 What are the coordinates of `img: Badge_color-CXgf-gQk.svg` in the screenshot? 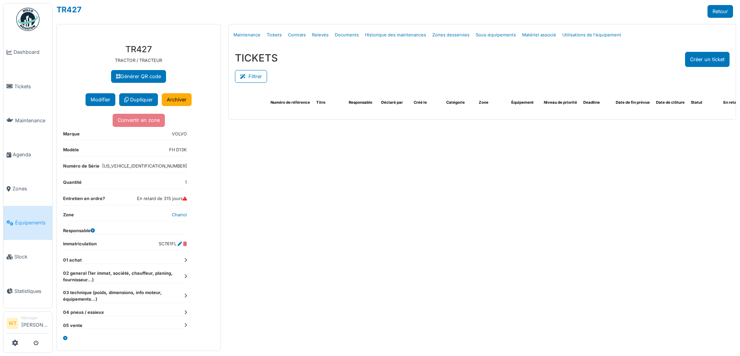 It's located at (28, 19).